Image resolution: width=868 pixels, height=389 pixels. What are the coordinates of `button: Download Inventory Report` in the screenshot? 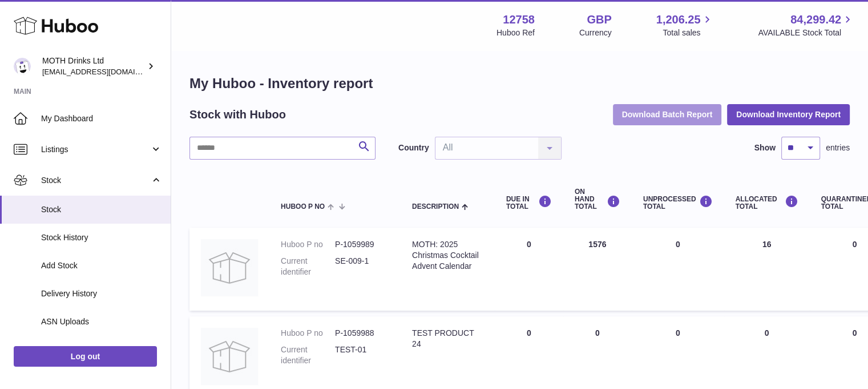 It's located at (788, 114).